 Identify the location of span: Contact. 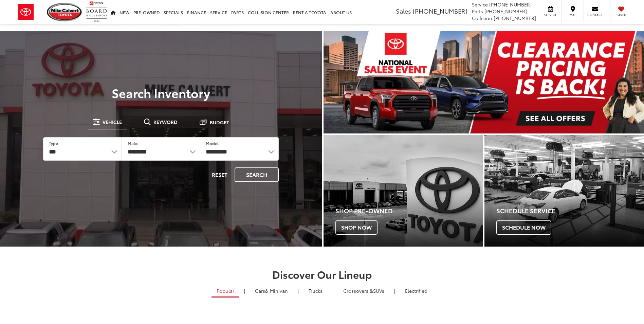
(595, 14).